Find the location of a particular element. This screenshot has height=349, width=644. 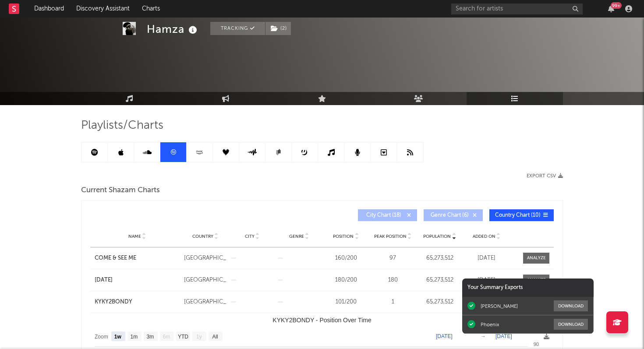

span: Added On is located at coordinates (484, 236).